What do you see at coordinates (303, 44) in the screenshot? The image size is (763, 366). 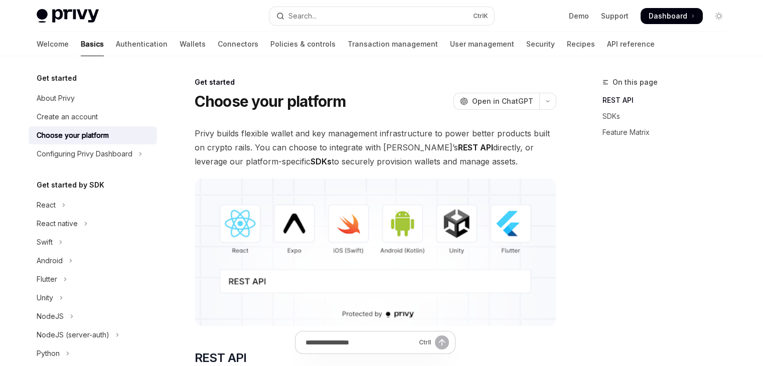 I see `a: Policies & controls` at bounding box center [303, 44].